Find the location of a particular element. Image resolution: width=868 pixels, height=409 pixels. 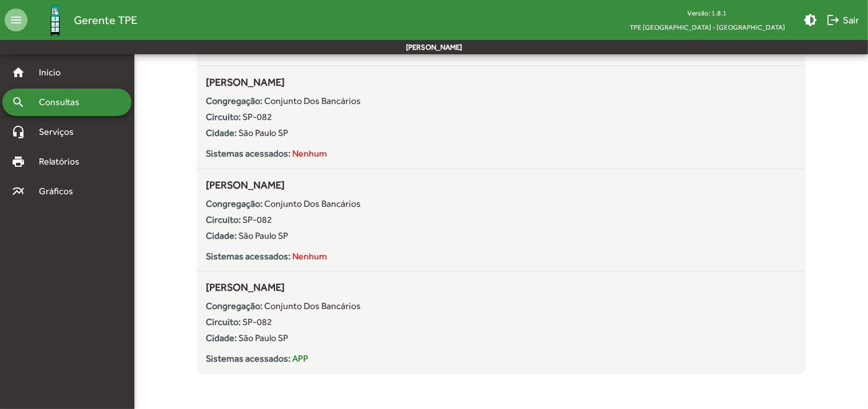

span: Relatórios is located at coordinates (63, 161).